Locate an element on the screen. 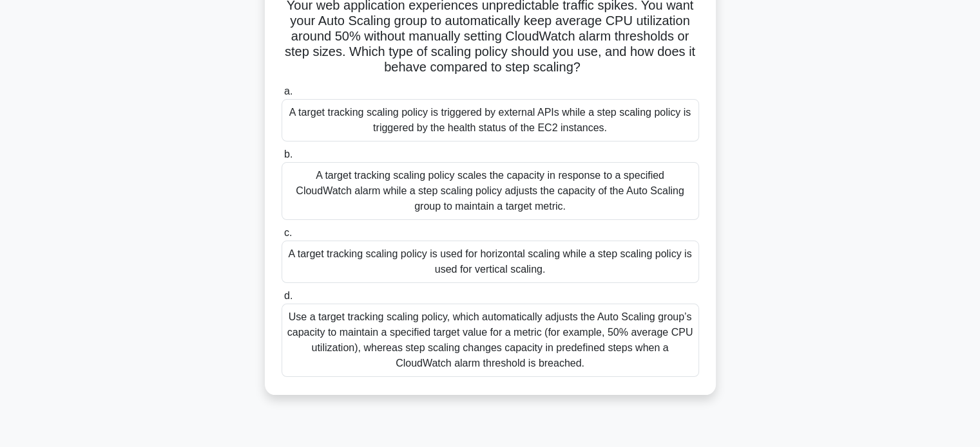 The width and height of the screenshot is (980, 447). div: A target tracking scaling policy is used for horizontal scaling while a step scaling policy is us... is located at coordinates (490, 262).